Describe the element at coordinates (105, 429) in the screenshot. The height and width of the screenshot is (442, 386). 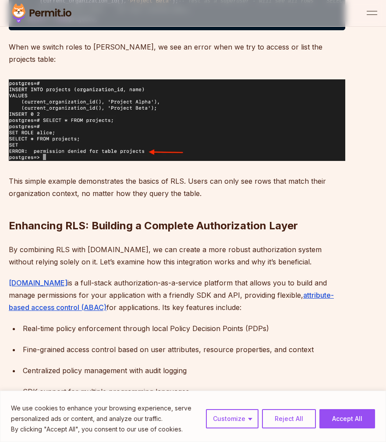
I see `p: By clicking "Accept All", you consent to our use of cookies.` at that location.